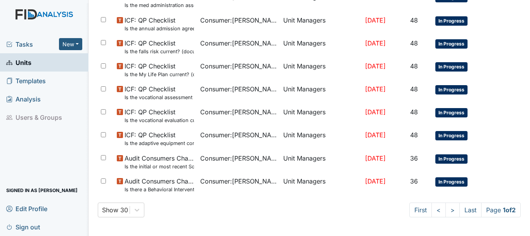 The height and width of the screenshot is (236, 530). I want to click on small: Is the vocational assessment current? (document the date in the comment section), so click(159, 97).